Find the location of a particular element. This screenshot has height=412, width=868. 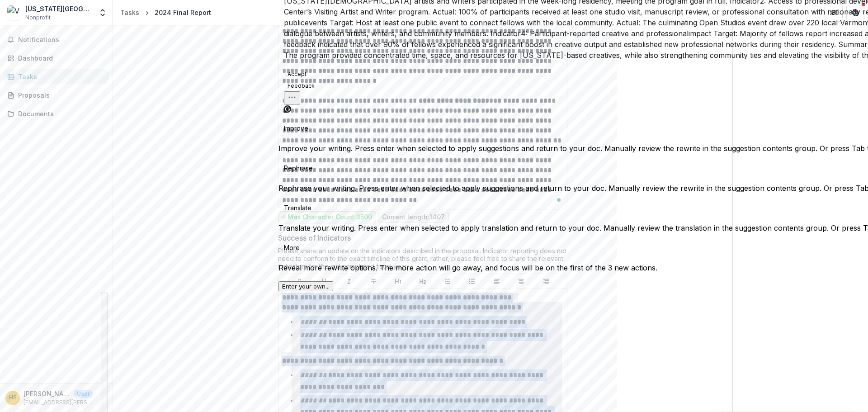

div: Hope Sullivan is located at coordinates (13, 398).